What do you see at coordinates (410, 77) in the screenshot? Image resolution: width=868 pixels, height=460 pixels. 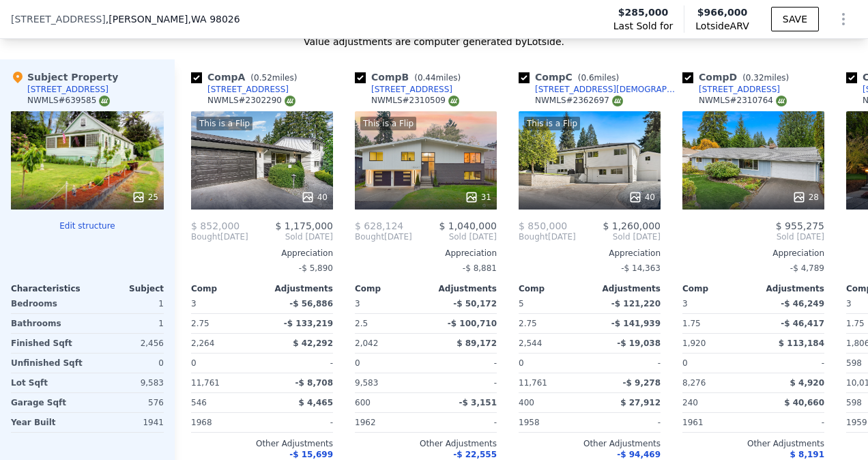 I see `div: Comp B` at bounding box center [410, 77].